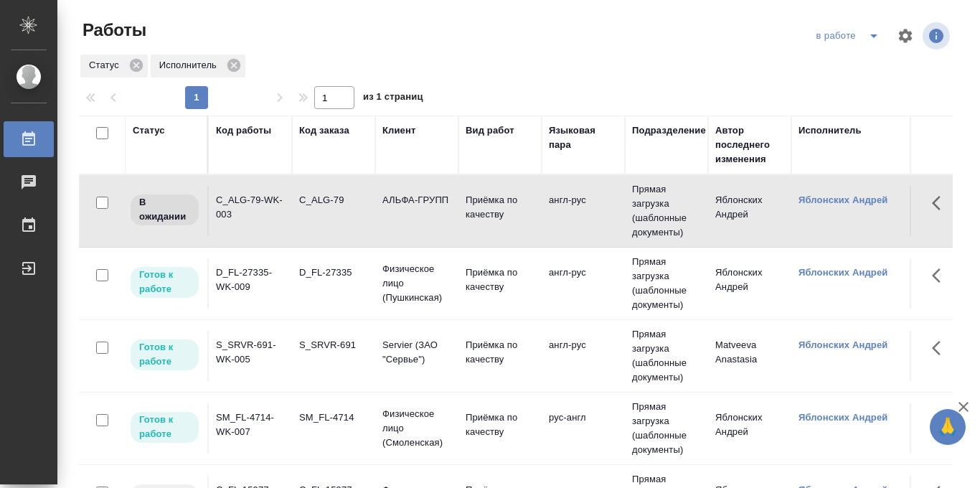 This screenshot has width=980, height=488. I want to click on span: из 1 страниц, so click(394, 98).